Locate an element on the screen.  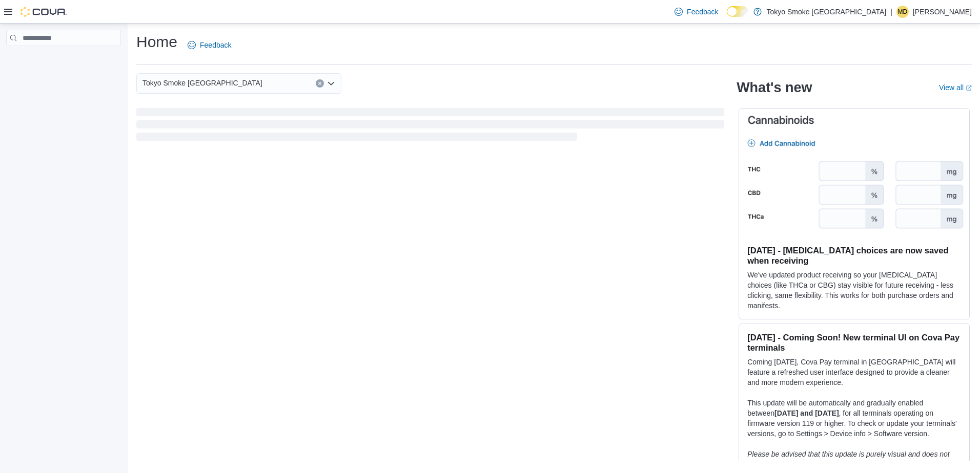
button: Open list of options is located at coordinates (331, 84).